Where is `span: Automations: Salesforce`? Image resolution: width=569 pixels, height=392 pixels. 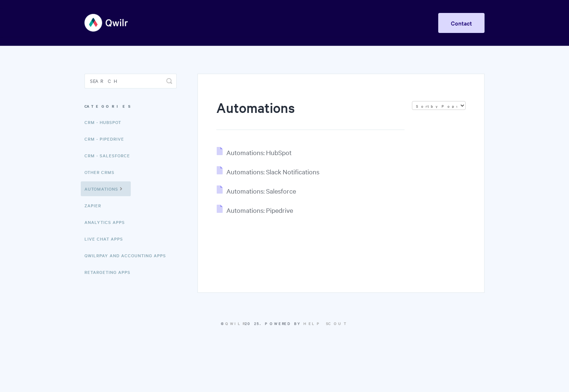 span: Automations: Salesforce is located at coordinates (261, 191).